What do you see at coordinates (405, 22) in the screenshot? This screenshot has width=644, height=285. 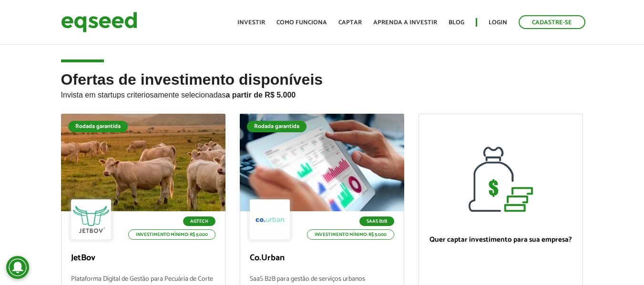 I see `a: Aprenda a investir` at bounding box center [405, 22].